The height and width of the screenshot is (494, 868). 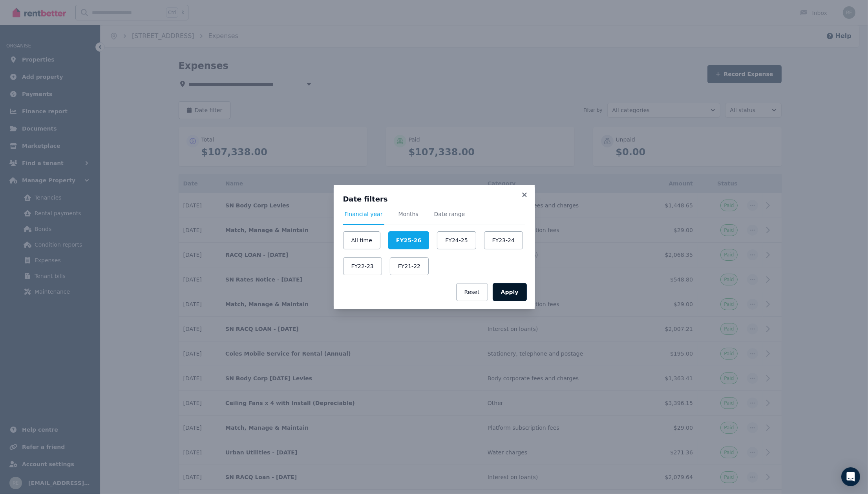 What do you see at coordinates (456, 241) in the screenshot?
I see `button: FY24-25` at bounding box center [456, 241].